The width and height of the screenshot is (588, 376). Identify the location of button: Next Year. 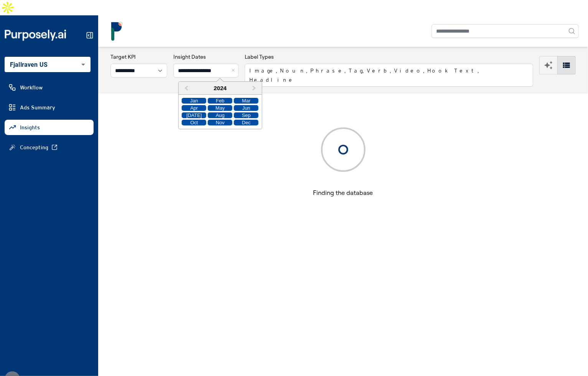
(255, 88).